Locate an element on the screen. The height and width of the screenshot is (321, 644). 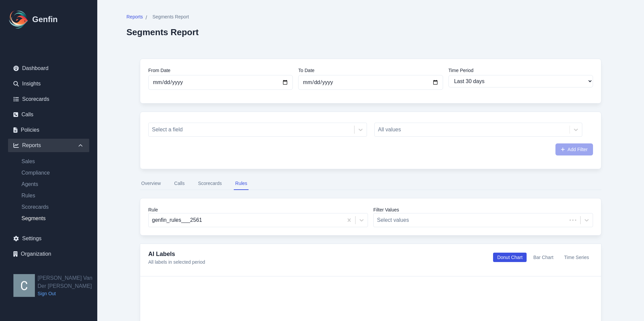
label: To Date is located at coordinates (370, 71).